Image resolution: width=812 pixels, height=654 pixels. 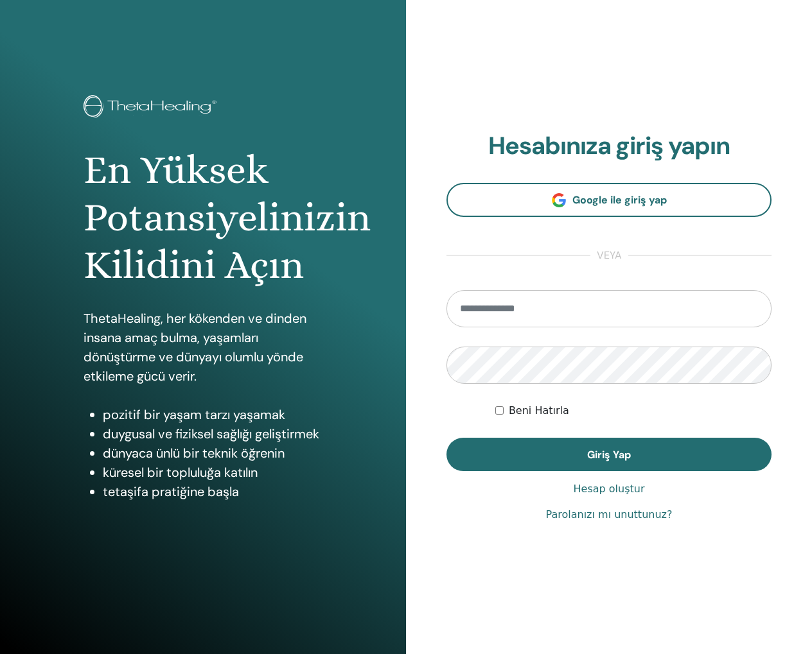 What do you see at coordinates (539, 411) in the screenshot?
I see `label: Beni Hatırla` at bounding box center [539, 411].